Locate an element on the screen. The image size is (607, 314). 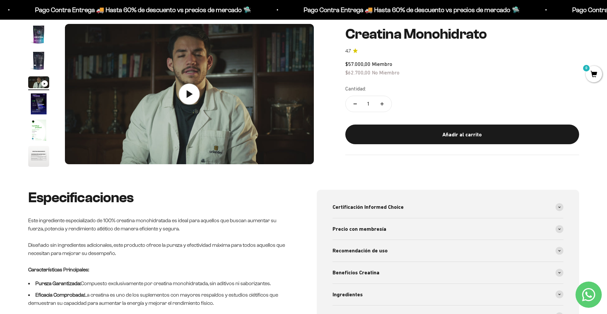
button: Ir al artículo 2 is located at coordinates (39, 62).